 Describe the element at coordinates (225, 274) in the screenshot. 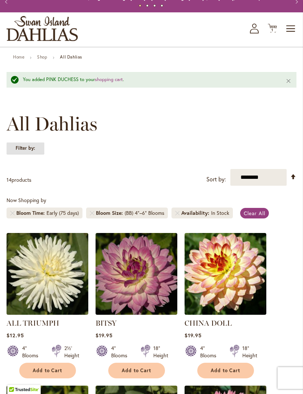

I see `img: CHINA DOLL` at that location.